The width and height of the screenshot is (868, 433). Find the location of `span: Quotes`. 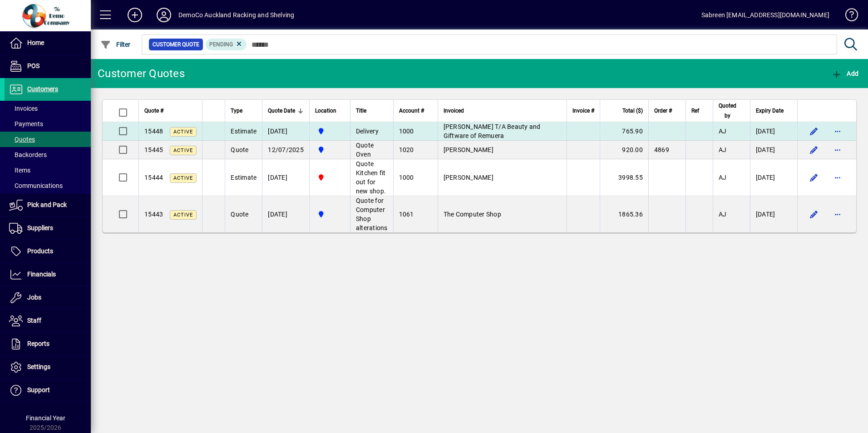

span: Quotes is located at coordinates (22, 140).